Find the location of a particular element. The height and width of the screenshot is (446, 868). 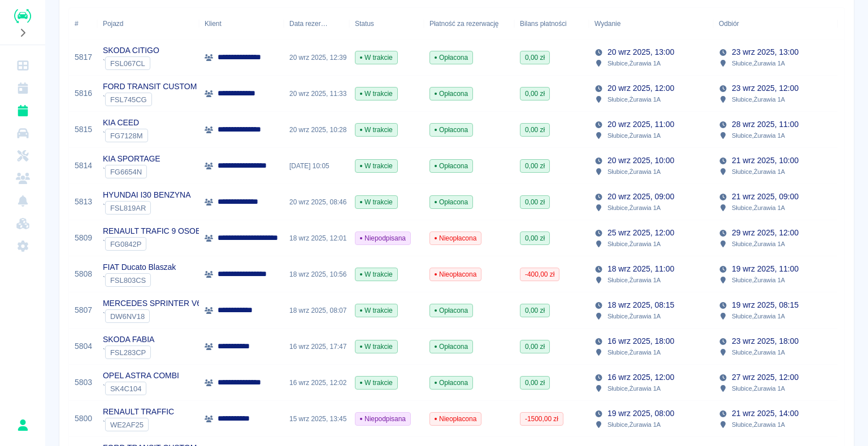

p: 19 wrz 2025, 11:00 is located at coordinates (765, 269).